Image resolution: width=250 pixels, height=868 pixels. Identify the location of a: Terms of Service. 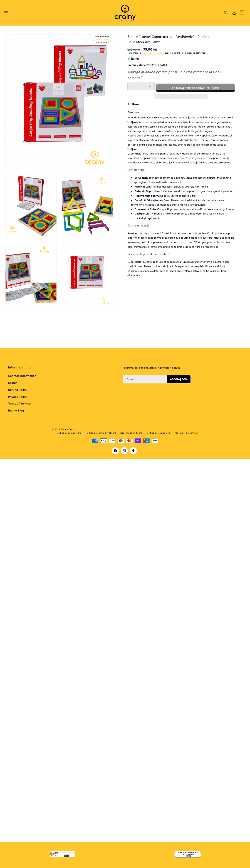
(19, 404).